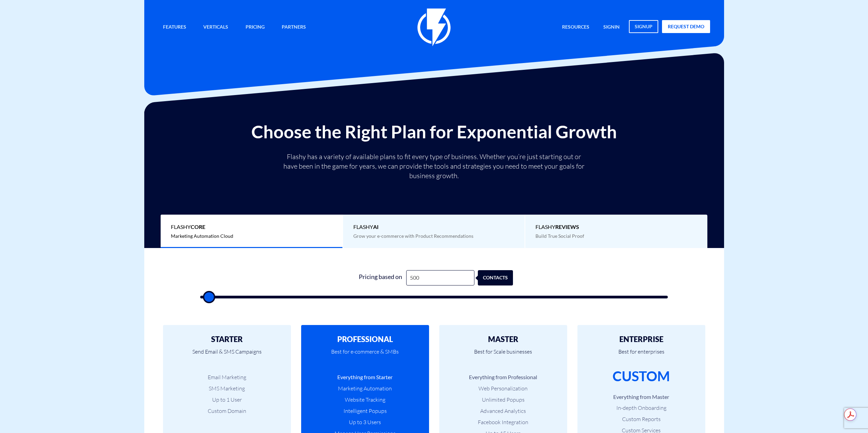 The height and width of the screenshot is (433, 868). What do you see at coordinates (503, 339) in the screenshot?
I see `h2: MASTER` at bounding box center [503, 339].